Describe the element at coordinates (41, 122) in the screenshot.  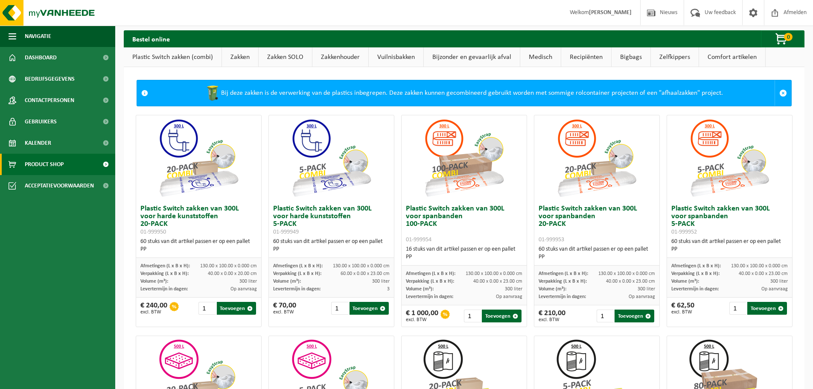
I see `span: Gebruikers` at that location.